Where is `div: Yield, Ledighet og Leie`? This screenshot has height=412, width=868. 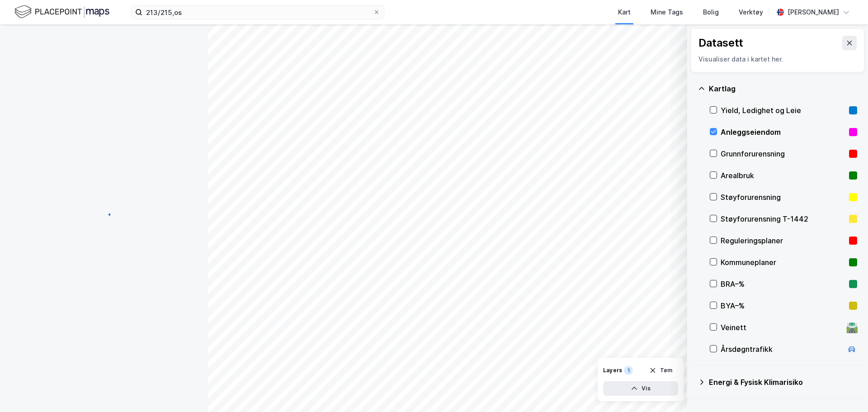 div: Yield, Ledighet og Leie is located at coordinates (783, 110).